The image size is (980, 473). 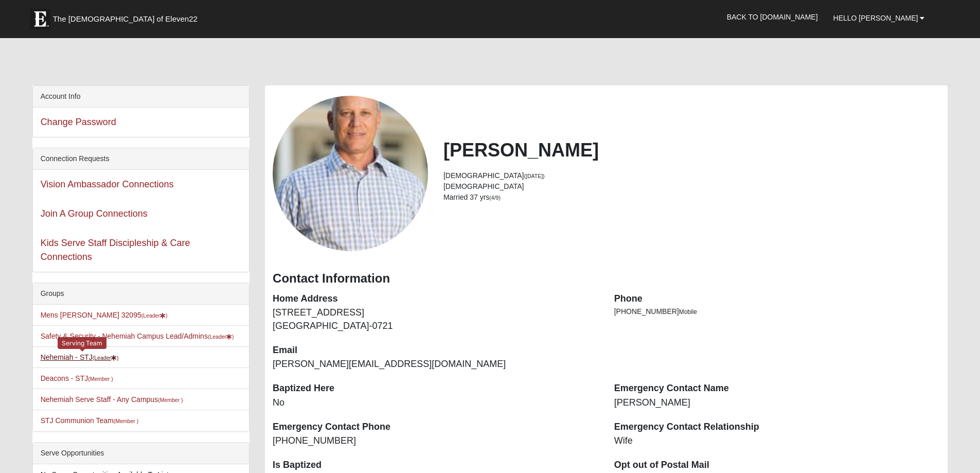 What do you see at coordinates (94, 214) in the screenshot?
I see `a: Join A Group Connections` at bounding box center [94, 214].